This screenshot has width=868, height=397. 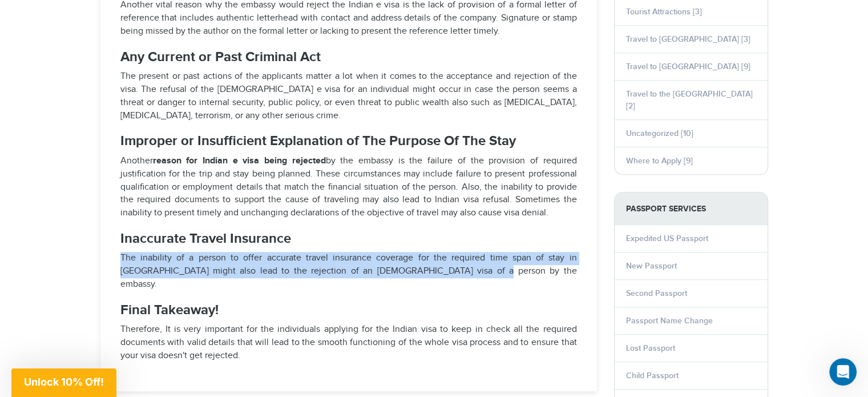 What do you see at coordinates (659, 161) in the screenshot?
I see `a: Where to Apply [9]` at bounding box center [659, 161].